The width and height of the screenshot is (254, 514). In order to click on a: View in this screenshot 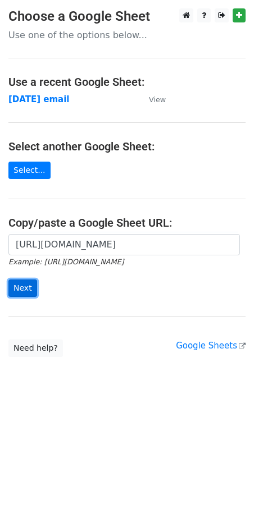, I will do `click(151, 99)`.